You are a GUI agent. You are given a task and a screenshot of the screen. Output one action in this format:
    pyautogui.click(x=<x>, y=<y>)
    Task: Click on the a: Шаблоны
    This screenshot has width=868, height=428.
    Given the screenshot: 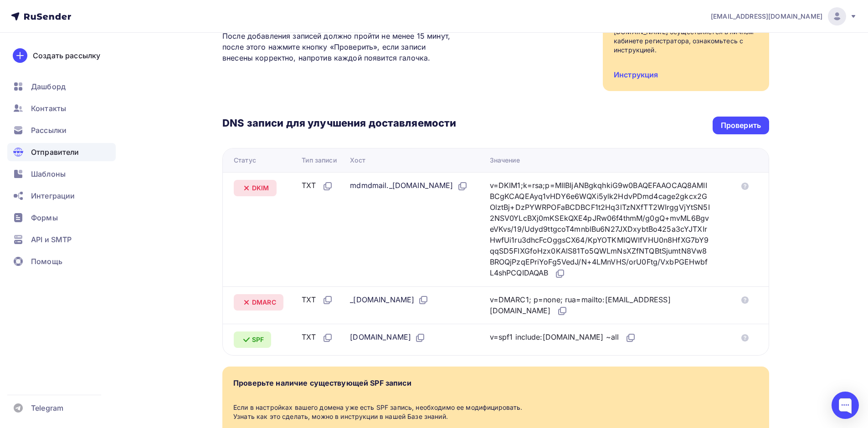 What is the action you would take?
    pyautogui.click(x=61, y=174)
    